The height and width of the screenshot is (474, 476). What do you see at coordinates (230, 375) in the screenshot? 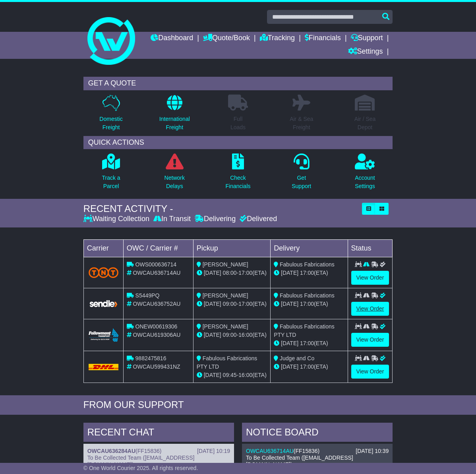
I see `span: 09:45` at bounding box center [230, 375].